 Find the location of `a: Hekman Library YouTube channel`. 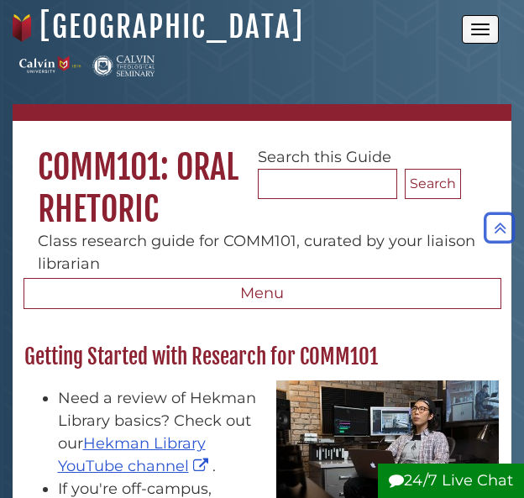

a: Hekman Library YouTube channel is located at coordinates (135, 455).